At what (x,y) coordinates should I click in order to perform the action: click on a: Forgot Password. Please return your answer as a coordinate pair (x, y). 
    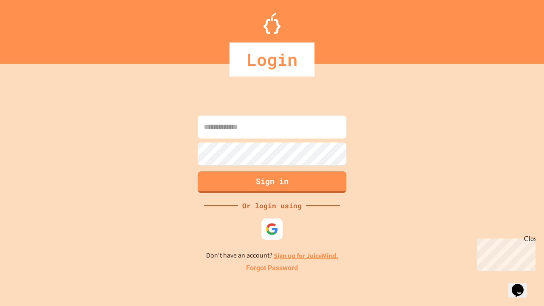
    Looking at the image, I should click on (272, 268).